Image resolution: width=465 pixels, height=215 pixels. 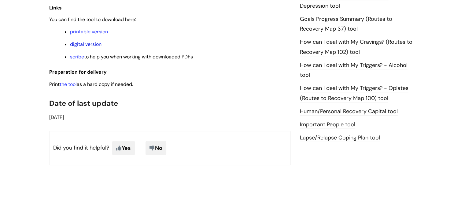 I want to click on a: digital version, so click(x=86, y=44).